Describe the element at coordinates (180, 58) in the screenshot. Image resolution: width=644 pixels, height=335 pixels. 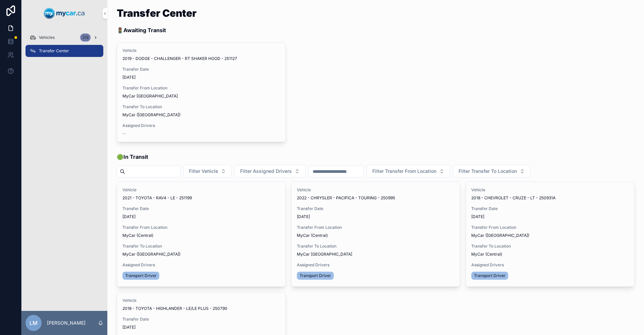
I see `span: 2019 - DODGE - CHALLENGER - RT SHAKER HOOD - 251127` at that location.